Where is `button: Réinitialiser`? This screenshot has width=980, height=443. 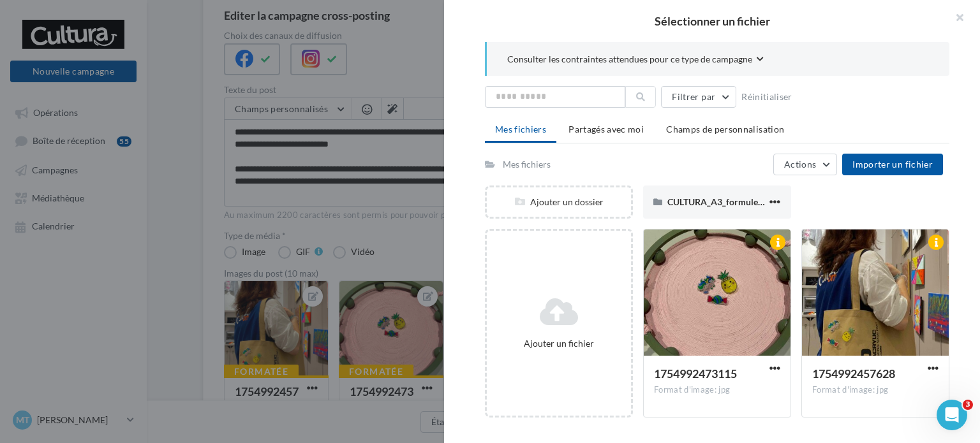
button: Réinitialiser is located at coordinates (767, 97).